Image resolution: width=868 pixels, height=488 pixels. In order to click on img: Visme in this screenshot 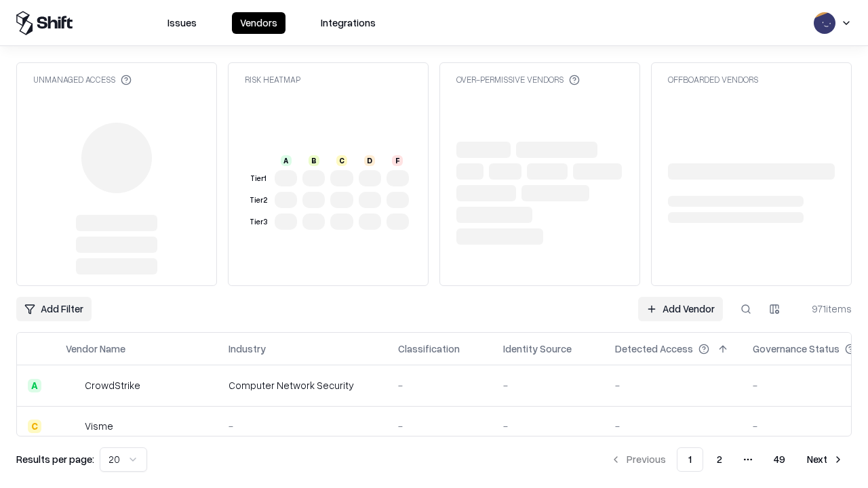, I will do `click(73, 426)`.